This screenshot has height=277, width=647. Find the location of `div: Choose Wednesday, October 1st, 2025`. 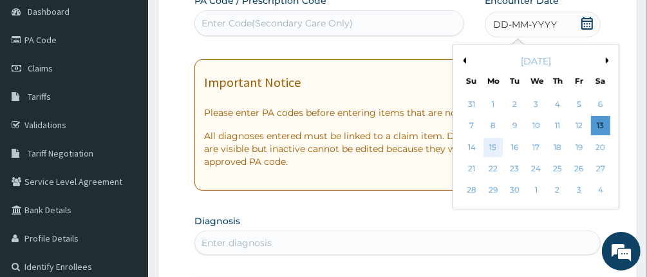

div: Choose Wednesday, October 1st, 2025 is located at coordinates (536, 190).